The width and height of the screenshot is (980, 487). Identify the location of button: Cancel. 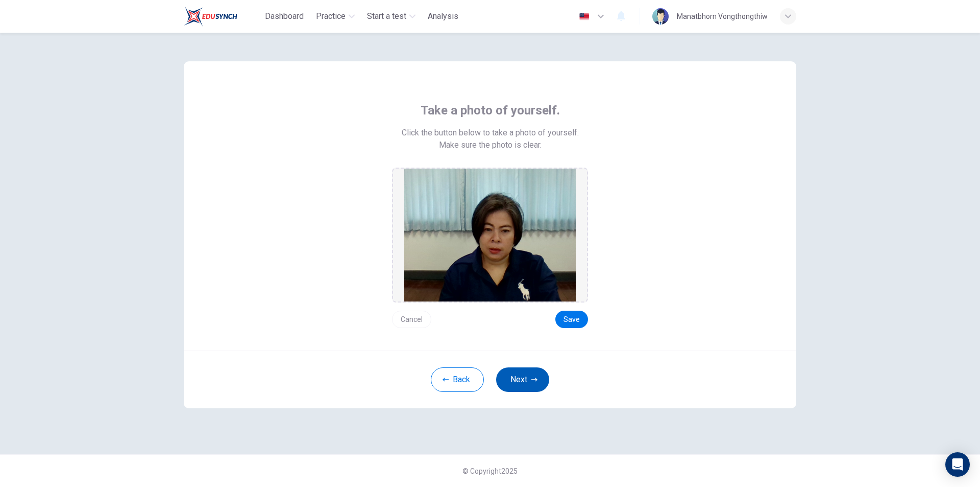
(412, 319).